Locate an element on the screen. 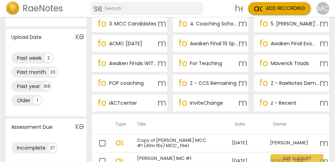  p: POP coaching is located at coordinates (133, 83).